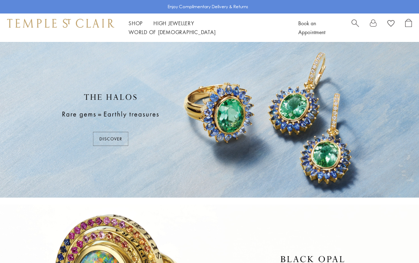 The image size is (419, 263). Describe the element at coordinates (174, 23) in the screenshot. I see `a: High JewelleryHigh Jewellery` at that location.